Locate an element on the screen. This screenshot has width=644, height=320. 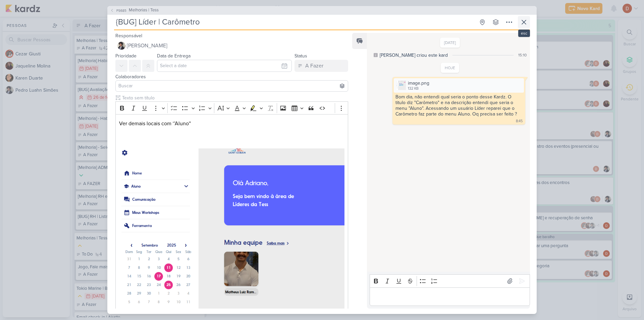
input: Buscar is located at coordinates (232, 86).